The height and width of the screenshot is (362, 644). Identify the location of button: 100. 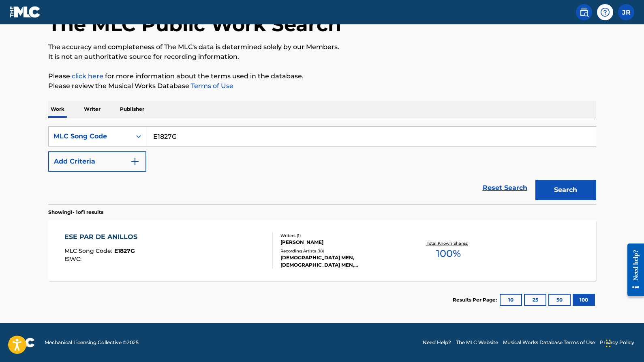
(584, 300).